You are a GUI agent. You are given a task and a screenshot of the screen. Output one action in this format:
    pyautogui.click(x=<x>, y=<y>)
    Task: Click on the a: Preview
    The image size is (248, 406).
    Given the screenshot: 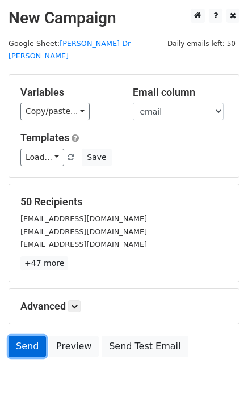 What is the action you would take?
    pyautogui.click(x=74, y=347)
    